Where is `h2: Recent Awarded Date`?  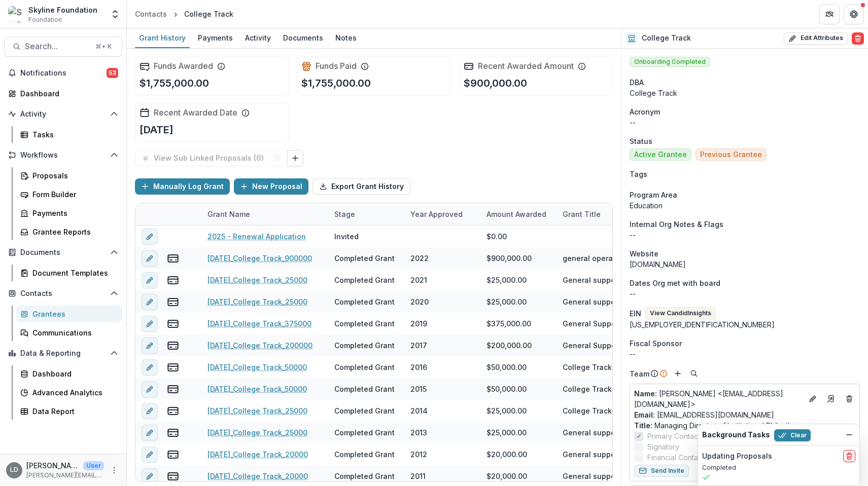 h2: Recent Awarded Date is located at coordinates (196, 113).